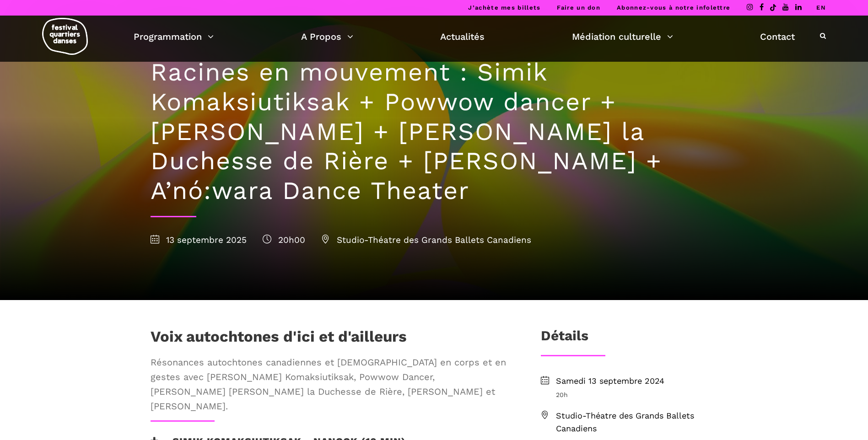  I want to click on a: Contact, so click(777, 37).